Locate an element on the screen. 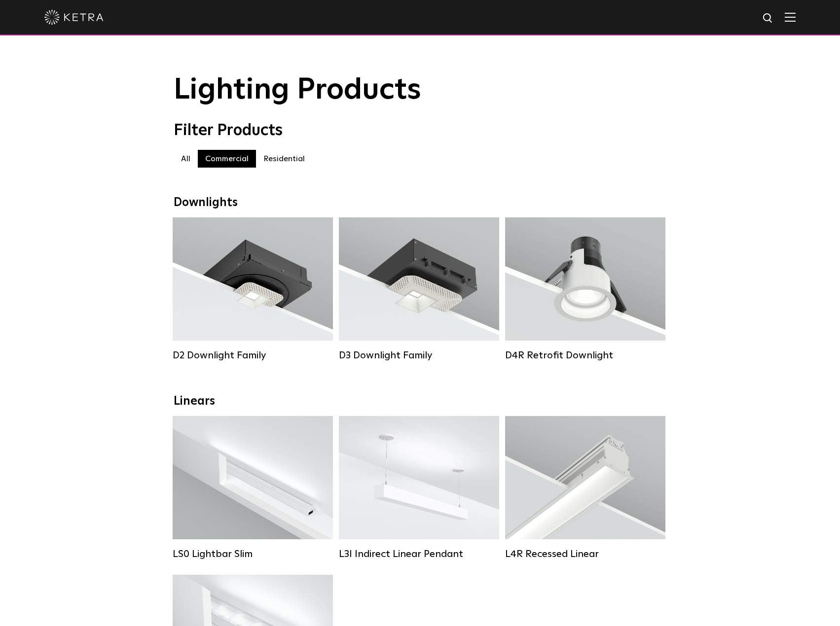 This screenshot has height=626, width=840. label: Commercial is located at coordinates (227, 159).